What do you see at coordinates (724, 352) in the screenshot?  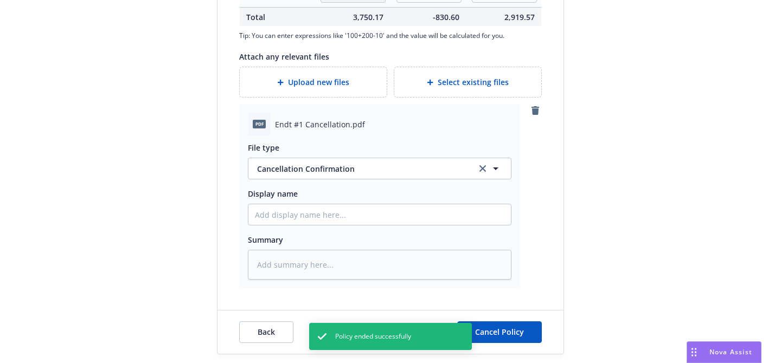 I see `button: Nova Assist` at bounding box center [724, 352].